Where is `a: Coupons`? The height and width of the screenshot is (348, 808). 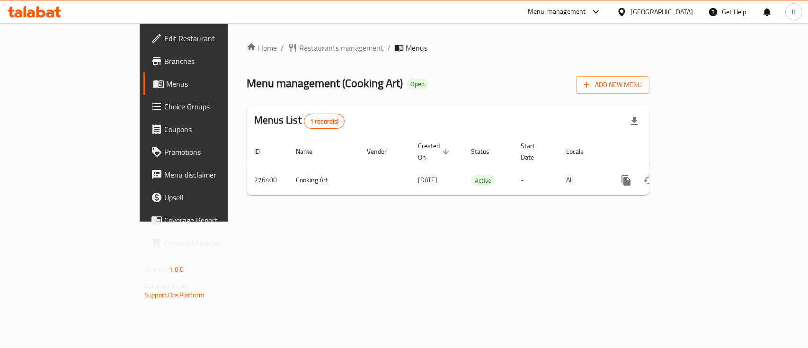 a: Coupons is located at coordinates (209, 129).